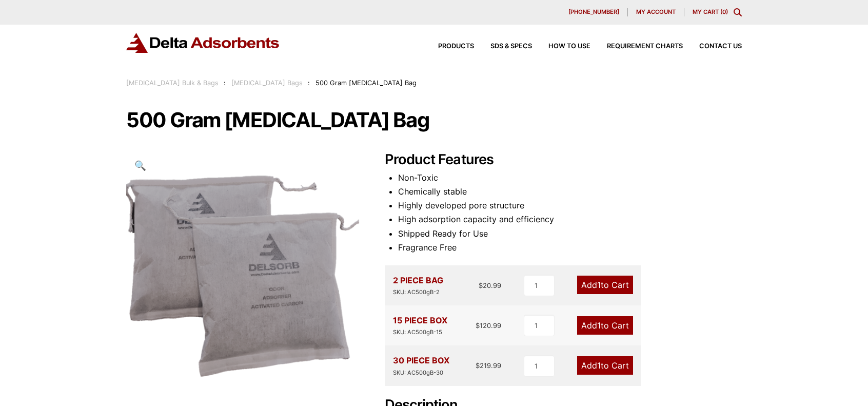 The width and height of the screenshot is (868, 406). I want to click on li: Highly developed pore structure, so click(570, 205).